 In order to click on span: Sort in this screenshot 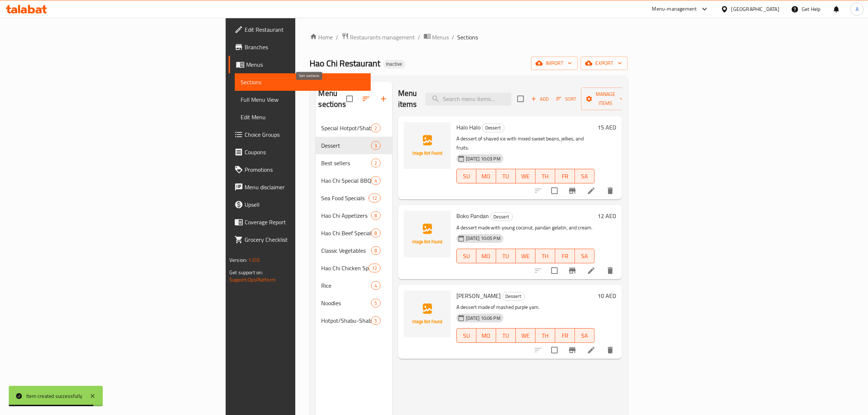, I will do `click(566, 99)`.